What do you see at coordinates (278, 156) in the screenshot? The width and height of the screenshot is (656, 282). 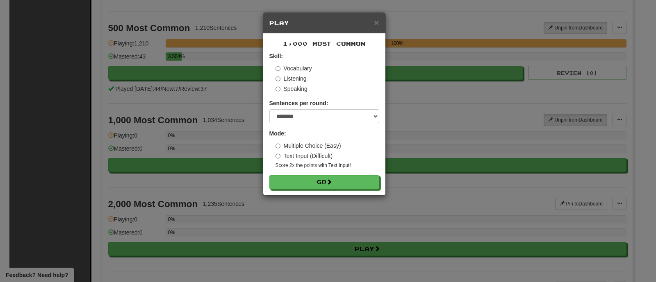 I see `input: Text Input (Difficult)` at bounding box center [278, 156].